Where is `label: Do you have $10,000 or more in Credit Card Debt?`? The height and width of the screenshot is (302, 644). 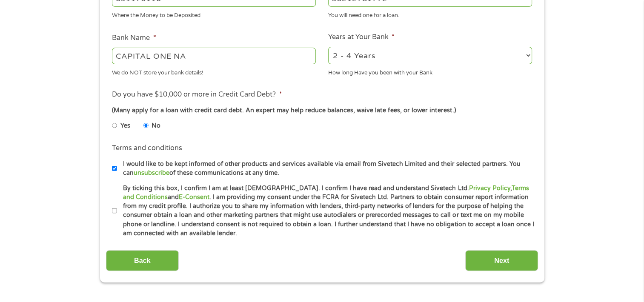 label: Do you have $10,000 or more in Credit Card Debt? is located at coordinates (197, 95).